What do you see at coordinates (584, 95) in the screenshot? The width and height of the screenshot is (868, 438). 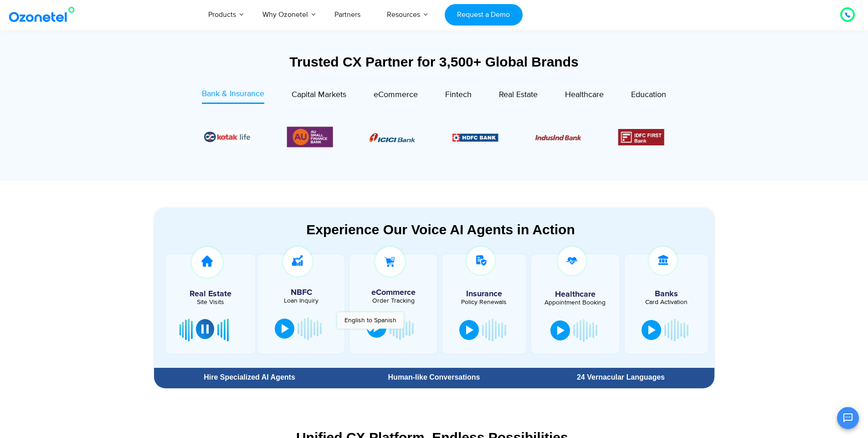 I see `span: Healthcare` at bounding box center [584, 95].